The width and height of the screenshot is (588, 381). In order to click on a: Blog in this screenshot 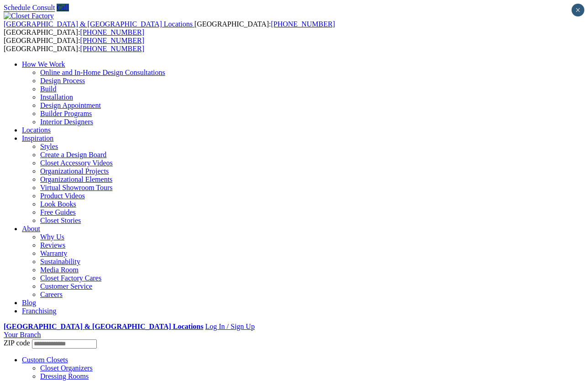, I will do `click(29, 302)`.